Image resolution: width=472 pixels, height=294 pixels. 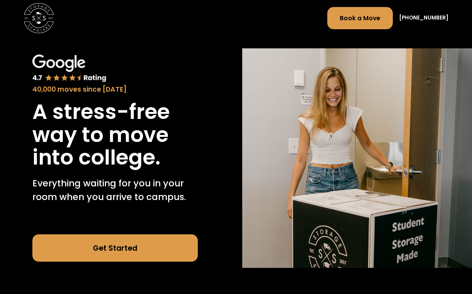 I want to click on h1: A stress-free way to move into college., so click(x=115, y=135).